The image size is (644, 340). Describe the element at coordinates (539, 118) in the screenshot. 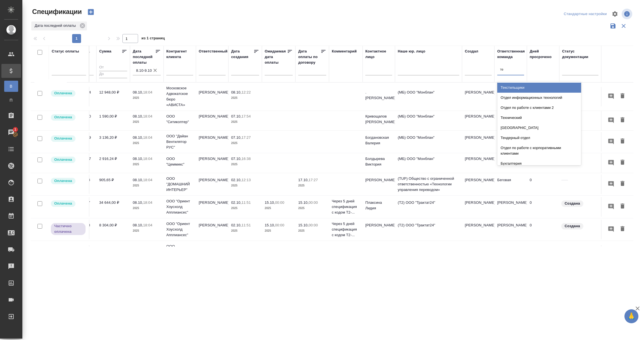

I see `div: Технический` at that location.